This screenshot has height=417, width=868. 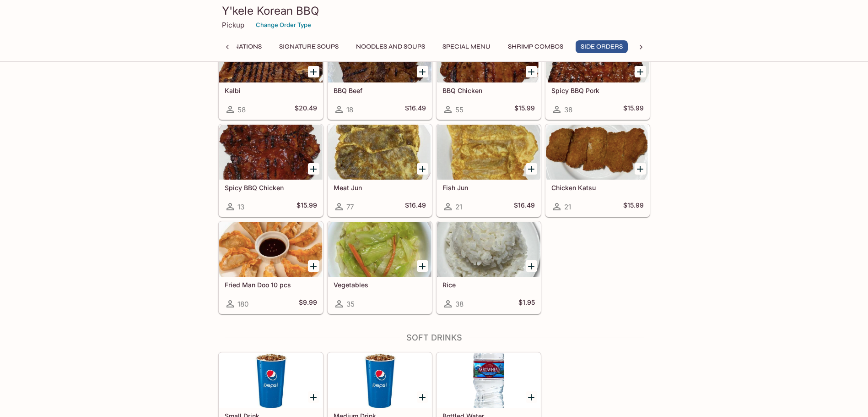 I want to click on button: Add Spicy BBQ Chicken, so click(x=314, y=169).